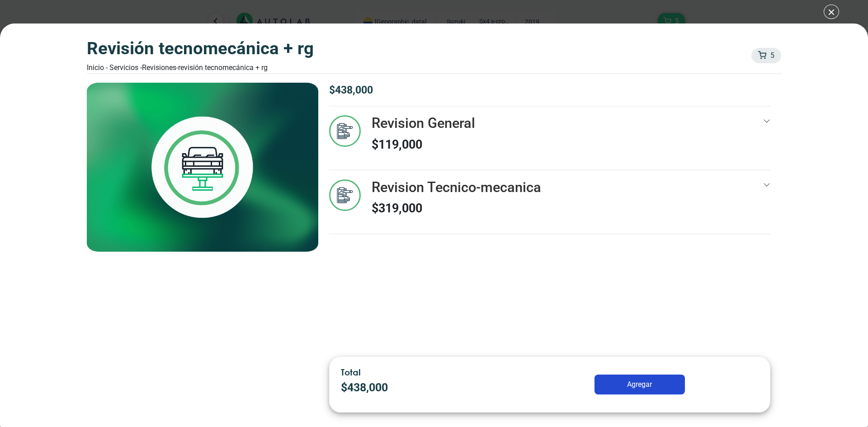 The image size is (868, 427). Describe the element at coordinates (201, 68) in the screenshot. I see `div: Inicio - Servicios - Revisiones -` at that location.